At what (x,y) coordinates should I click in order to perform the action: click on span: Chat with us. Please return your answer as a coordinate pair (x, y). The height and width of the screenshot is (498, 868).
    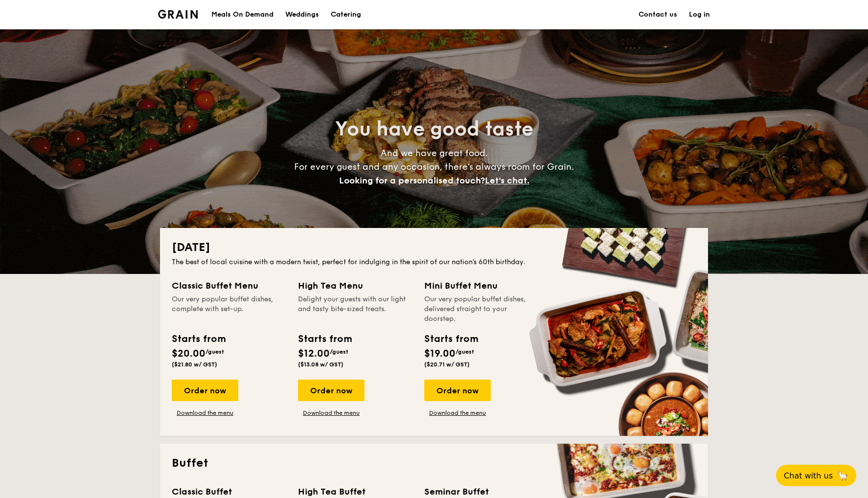
    Looking at the image, I should click on (808, 475).